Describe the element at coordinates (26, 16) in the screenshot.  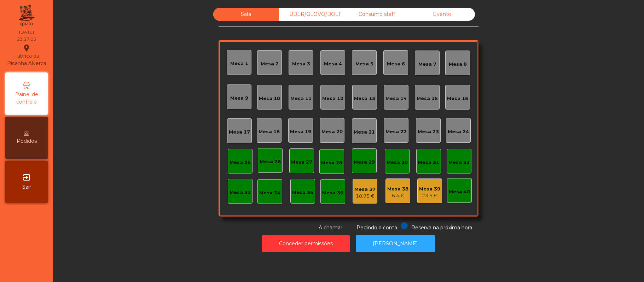
I see `img: qpiato` at that location.